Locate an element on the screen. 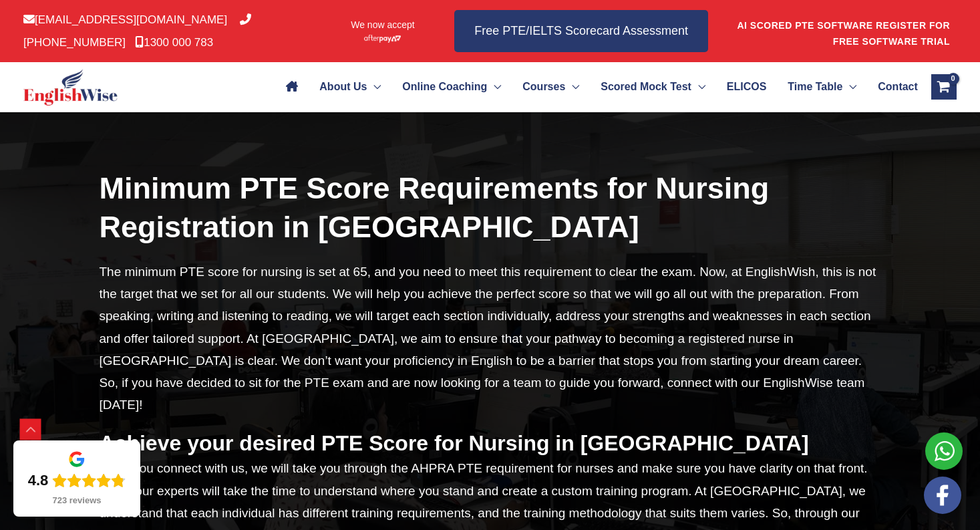 The width and height of the screenshot is (980, 530). a: Time TableMenu Toggle is located at coordinates (821, 87).